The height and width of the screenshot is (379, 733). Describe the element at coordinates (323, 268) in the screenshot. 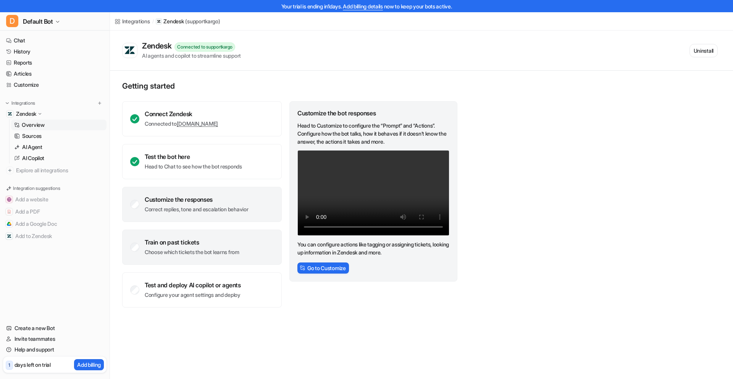

I see `button: Go to Customize` at that location.